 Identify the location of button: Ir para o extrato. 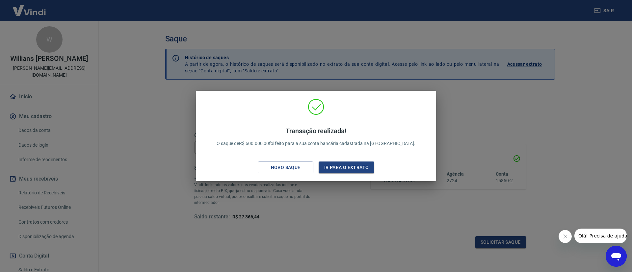
(347, 168).